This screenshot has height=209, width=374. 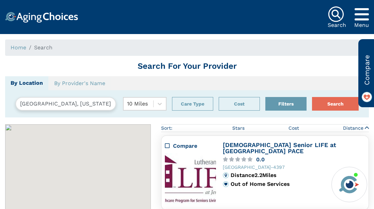 I want to click on a: By Location, so click(x=27, y=83).